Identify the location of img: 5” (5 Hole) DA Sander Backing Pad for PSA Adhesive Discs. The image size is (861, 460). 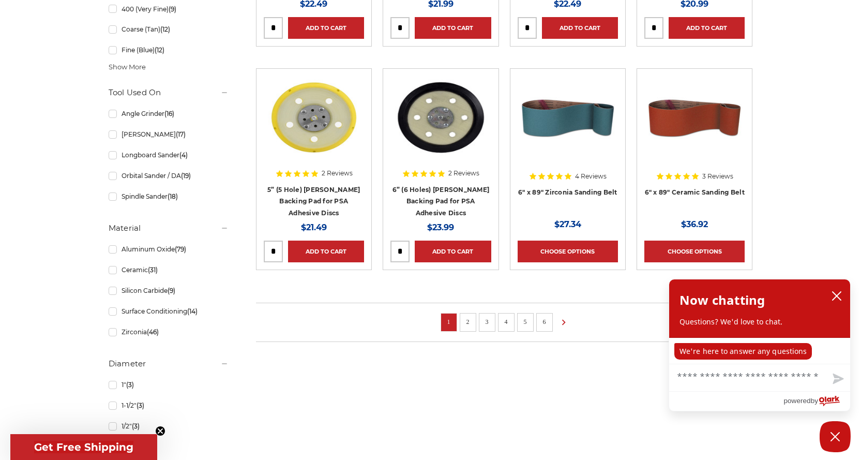
(314, 117).